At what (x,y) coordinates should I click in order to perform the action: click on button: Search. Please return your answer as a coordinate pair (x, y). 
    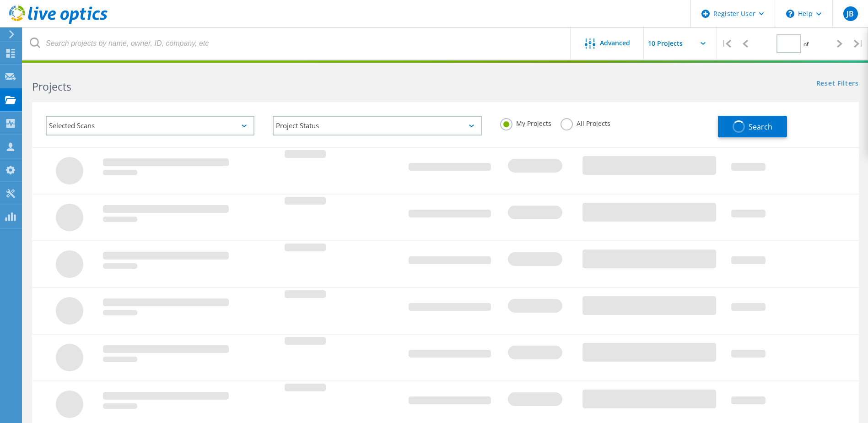
    Looking at the image, I should click on (752, 126).